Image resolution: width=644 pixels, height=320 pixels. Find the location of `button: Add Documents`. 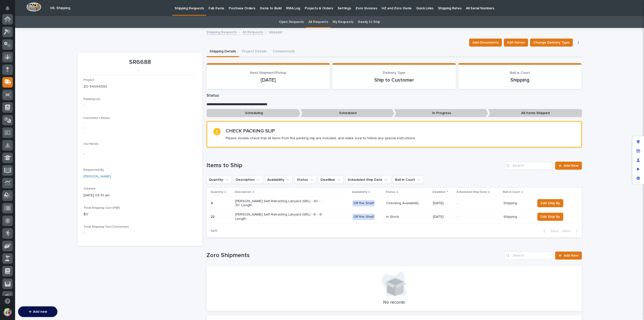

button: Add Documents is located at coordinates (486, 43).